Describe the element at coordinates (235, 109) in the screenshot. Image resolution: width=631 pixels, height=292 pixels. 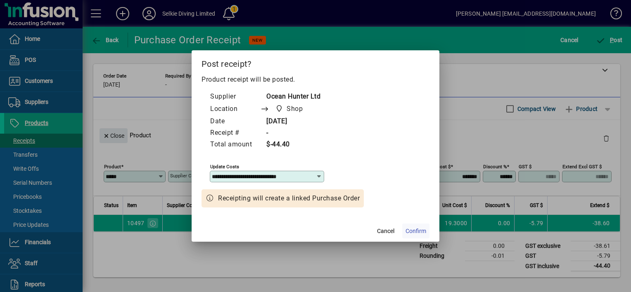
I see `td: Location` at that location.